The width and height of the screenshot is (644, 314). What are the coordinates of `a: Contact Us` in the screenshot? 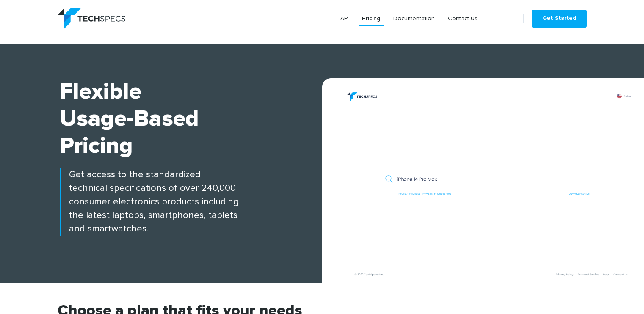 It's located at (463, 19).